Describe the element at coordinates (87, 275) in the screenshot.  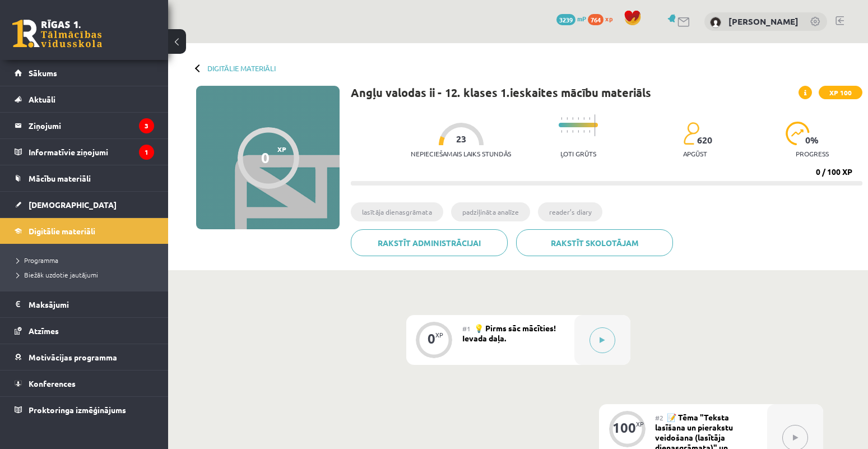
I see `a: Biežāk uzdotie jautājumi` at that location.